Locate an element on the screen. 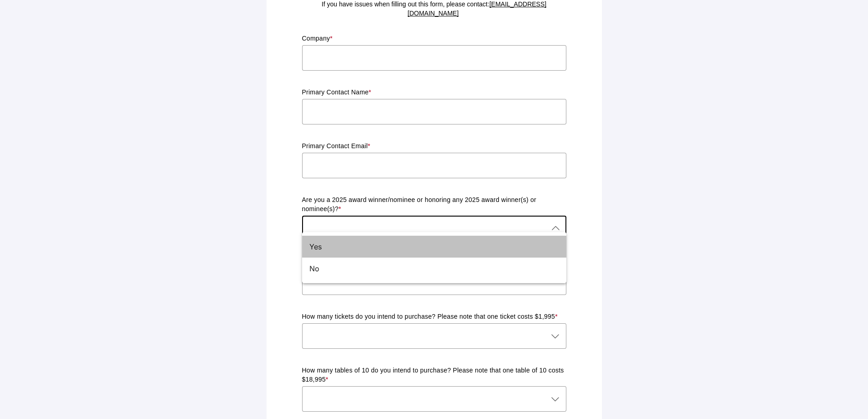 This screenshot has height=419, width=868. p: How many tickets do you intend to purchase? Please note that one ticket costs $1,995 is located at coordinates (434, 317).